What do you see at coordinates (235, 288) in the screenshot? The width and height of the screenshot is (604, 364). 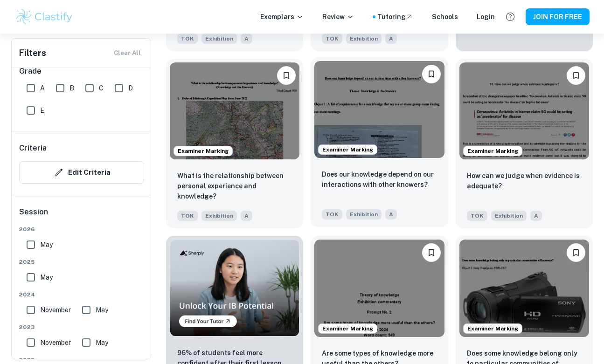 I see `img: Thumbnail` at bounding box center [235, 288].